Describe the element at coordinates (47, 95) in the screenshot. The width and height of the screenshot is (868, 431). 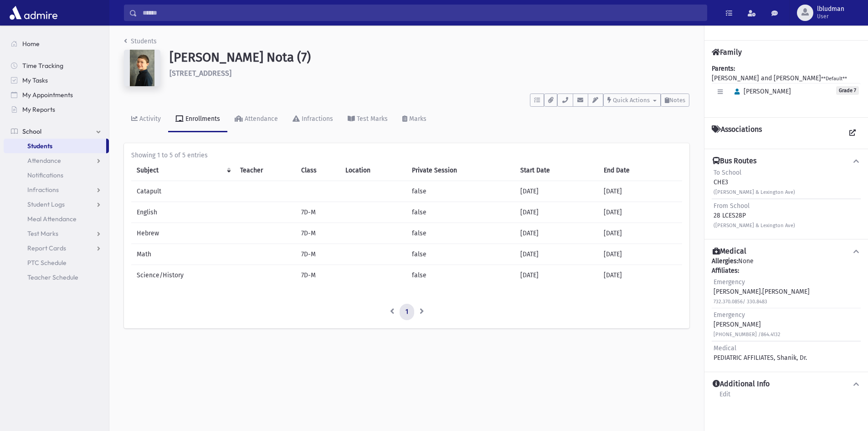
I see `span: My Appointments` at that location.